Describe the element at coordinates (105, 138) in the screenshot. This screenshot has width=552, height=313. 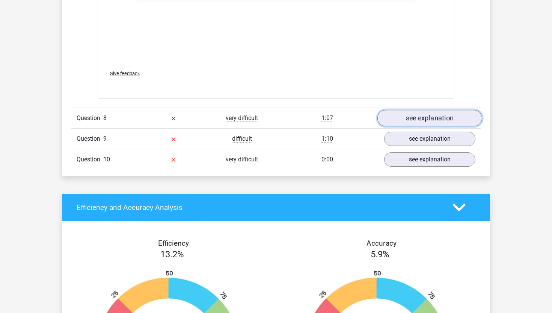
I see `span: 9` at that location.